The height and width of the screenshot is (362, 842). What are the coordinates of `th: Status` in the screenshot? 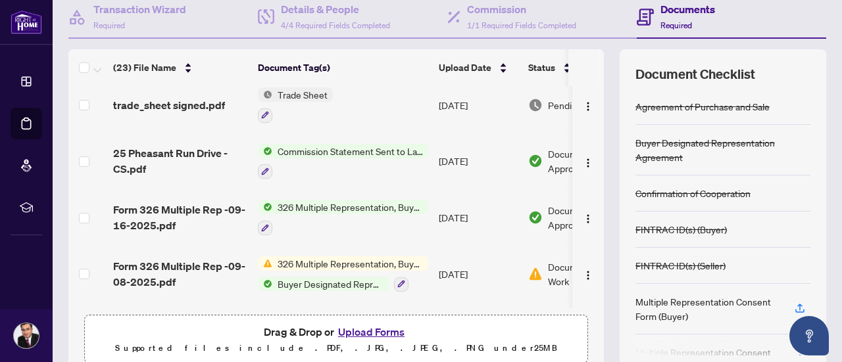 It's located at (579, 68).